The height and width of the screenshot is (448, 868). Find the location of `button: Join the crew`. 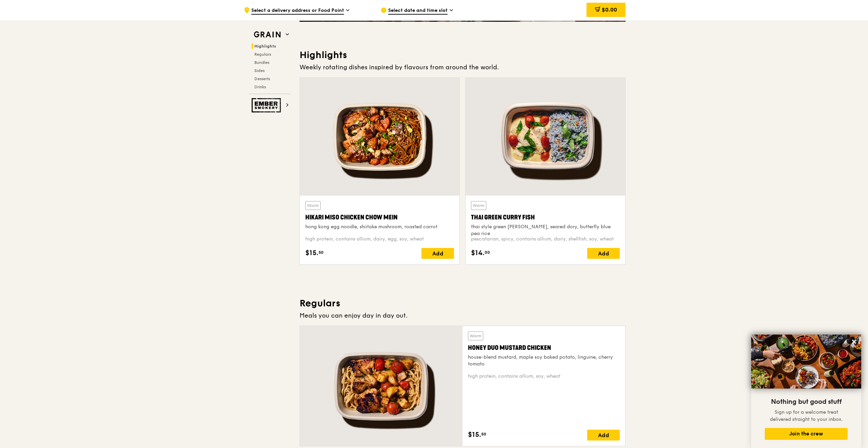

button: Join the crew is located at coordinates (806, 434).